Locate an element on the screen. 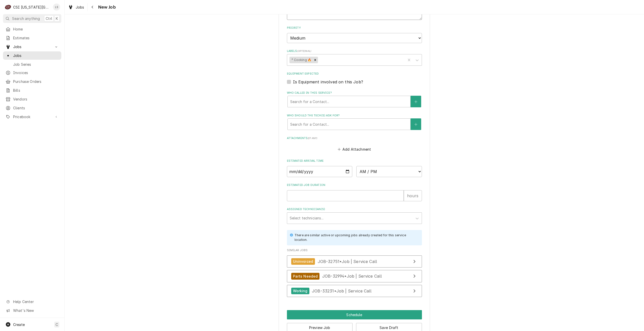 The width and height of the screenshot is (644, 331). a: Go to What's New is located at coordinates (32, 311).